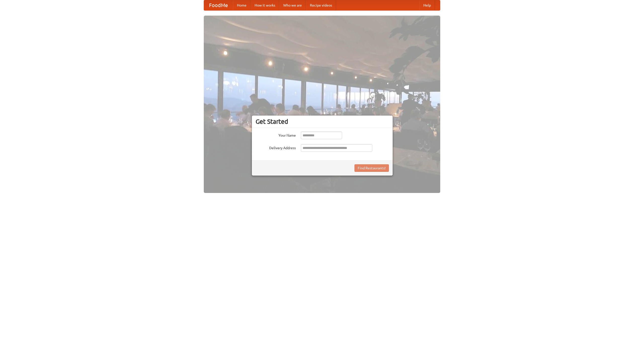 The width and height of the screenshot is (644, 356). Describe the element at coordinates (371, 168) in the screenshot. I see `button: Find Restaurants!` at that location.